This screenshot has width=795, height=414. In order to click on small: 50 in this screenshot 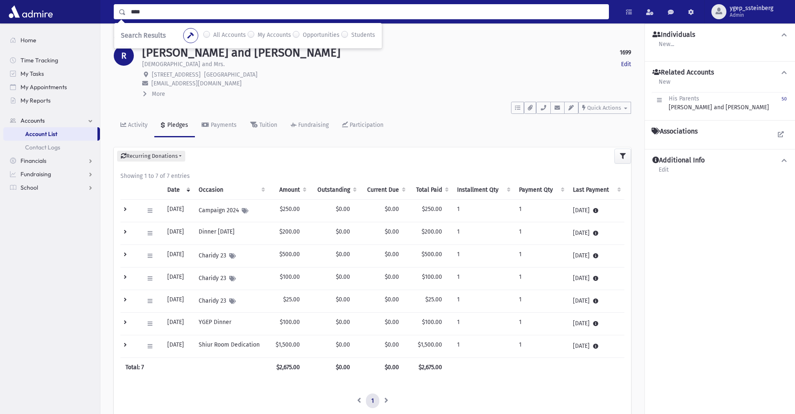, I will do `click(785, 99)`.